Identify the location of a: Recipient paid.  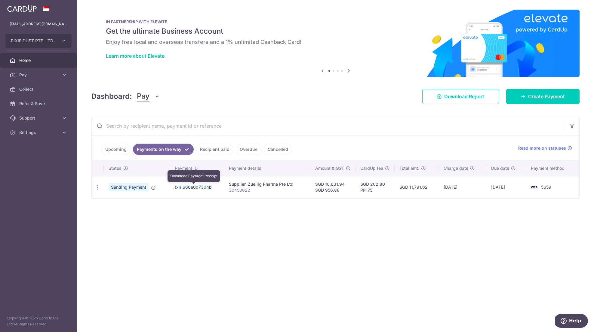
(215, 149).